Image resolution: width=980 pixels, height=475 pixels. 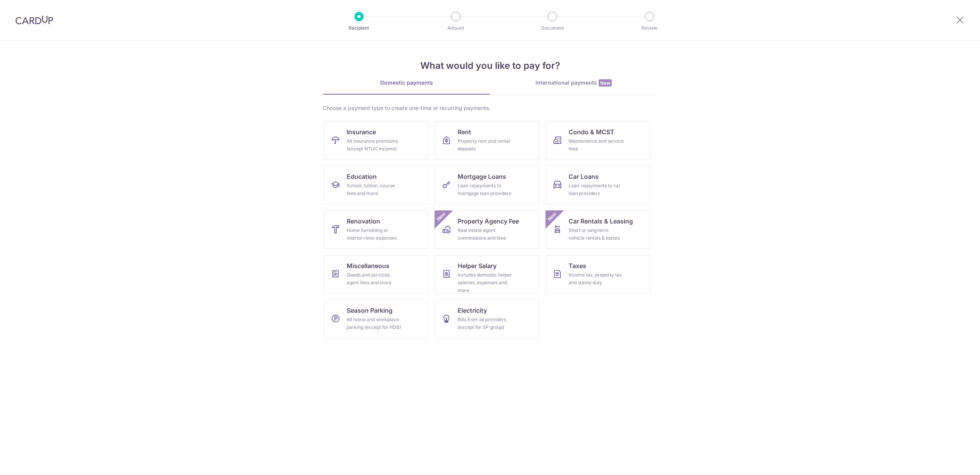 I want to click on a: Helper SalaryIncludes domestic helper salaries, expenses and more, so click(x=486, y=274).